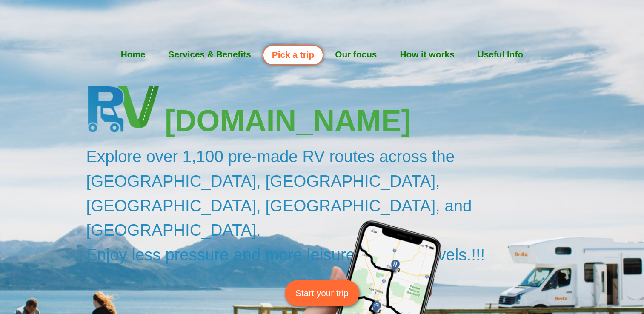 This screenshot has width=644, height=314. I want to click on span: Start your trip, so click(322, 293).